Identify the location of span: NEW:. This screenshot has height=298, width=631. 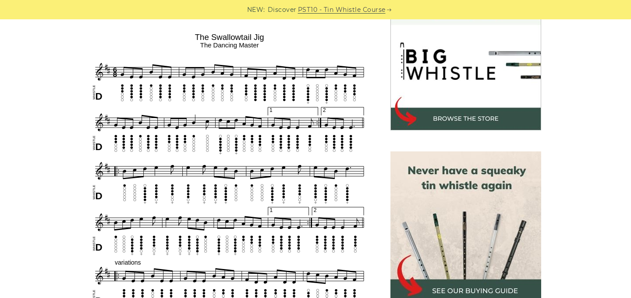
(256, 10).